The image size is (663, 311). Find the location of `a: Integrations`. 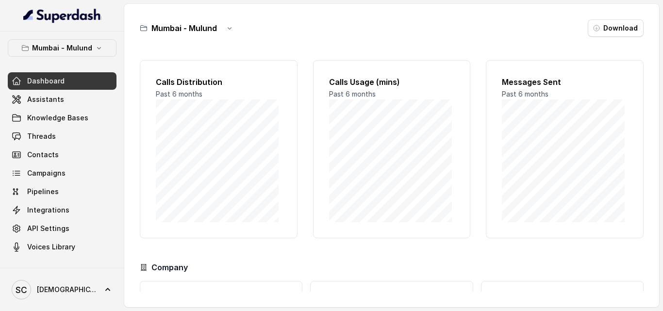

a: Integrations is located at coordinates (62, 210).